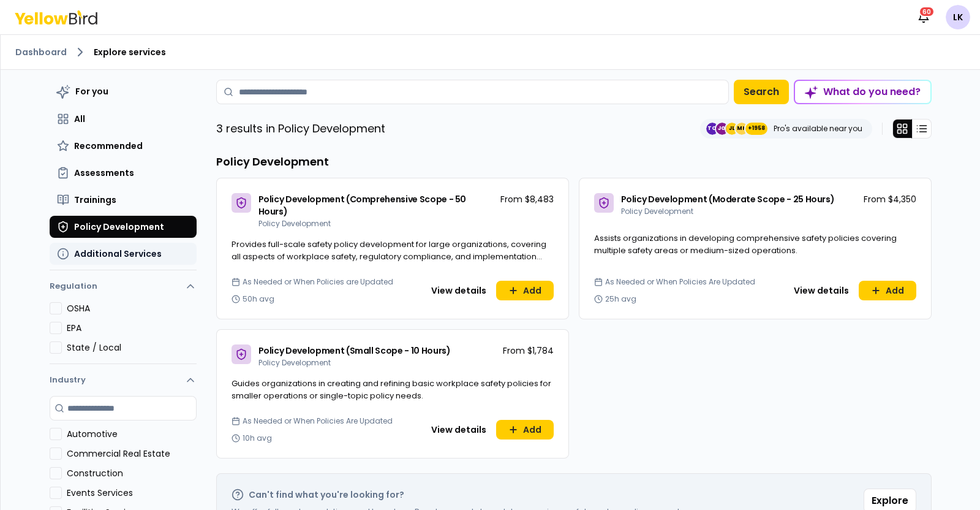 This screenshot has width=980, height=510. I want to click on span: Trainings, so click(95, 200).